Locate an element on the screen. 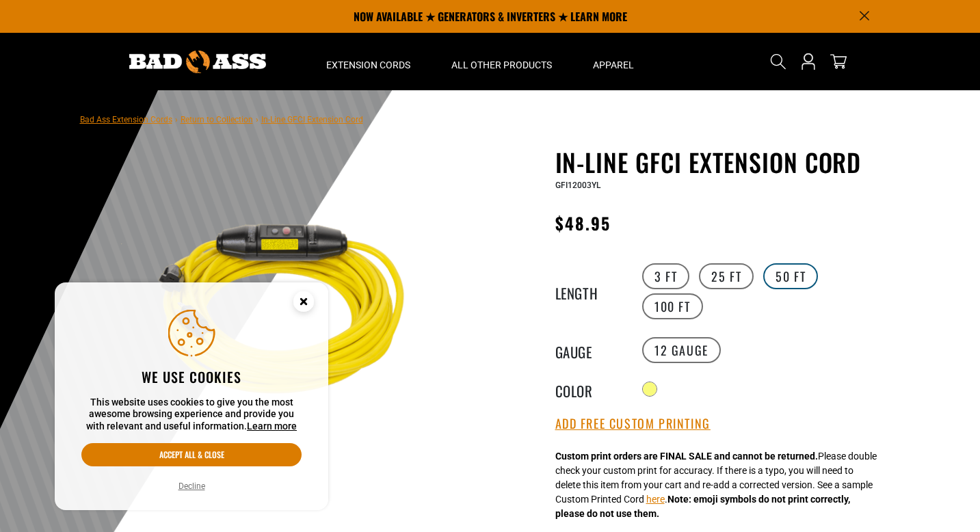  summary: Extension Cords is located at coordinates (368, 62).